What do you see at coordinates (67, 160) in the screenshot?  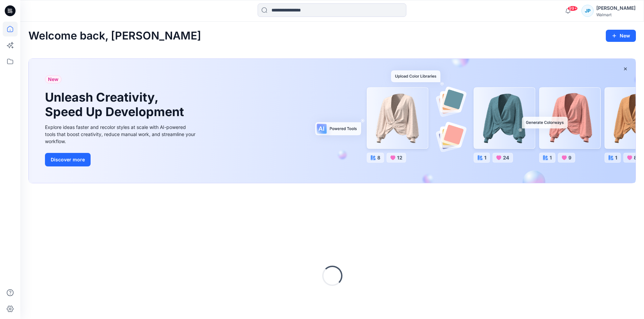 I see `button: Discover more` at bounding box center [67, 160].